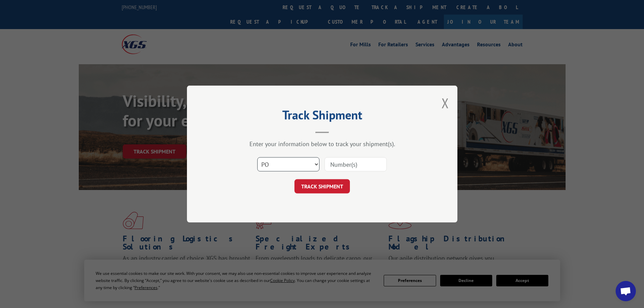 This screenshot has width=644, height=308. What do you see at coordinates (445, 102) in the screenshot?
I see `button: Close modal` at bounding box center [445, 102].